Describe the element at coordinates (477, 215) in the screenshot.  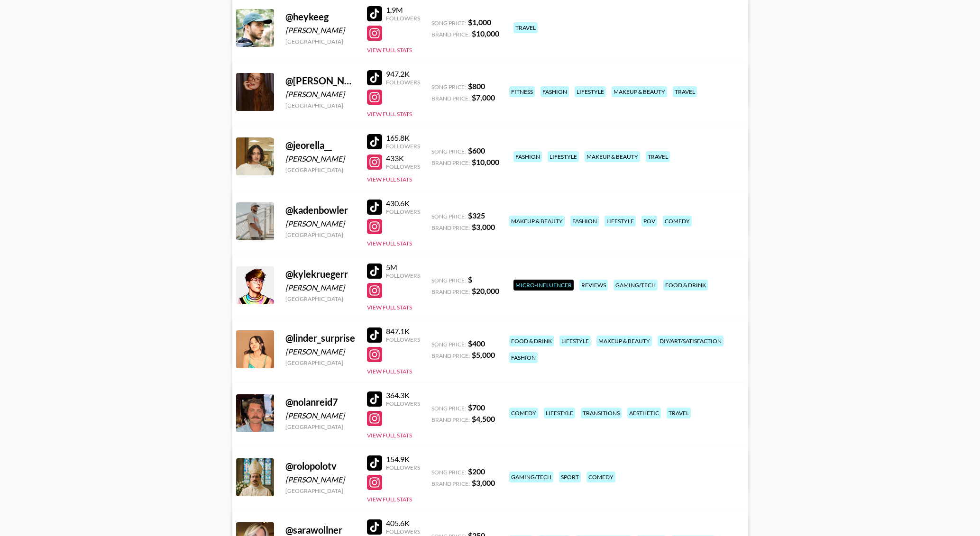
I see `strong: $ 325` at that location.